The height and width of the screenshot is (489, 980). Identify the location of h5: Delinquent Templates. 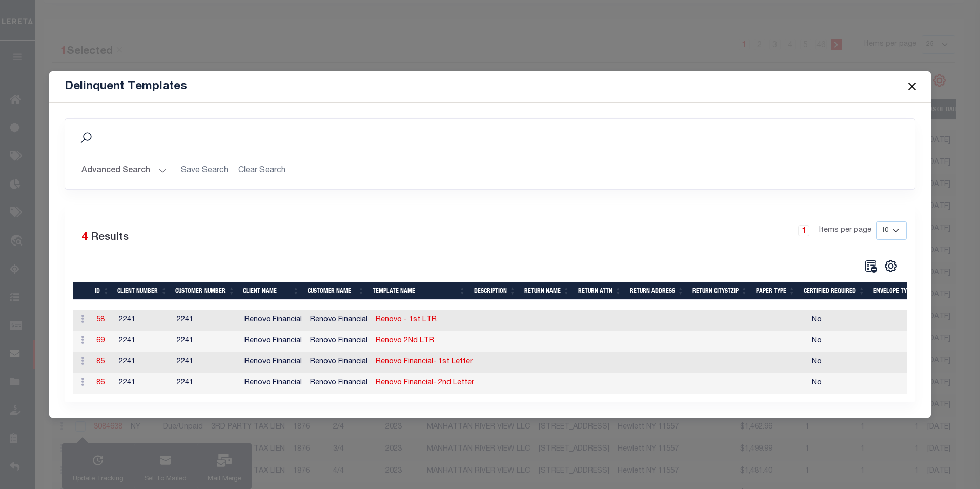
(126, 87).